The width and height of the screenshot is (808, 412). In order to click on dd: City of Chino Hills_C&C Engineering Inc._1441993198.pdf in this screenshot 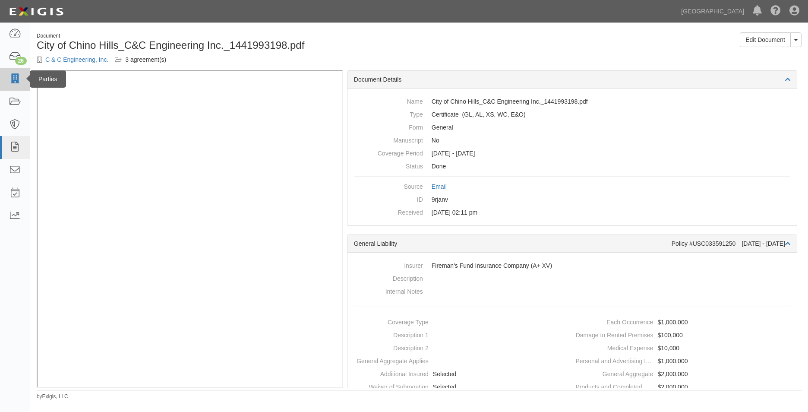, I will do `click(572, 101)`.